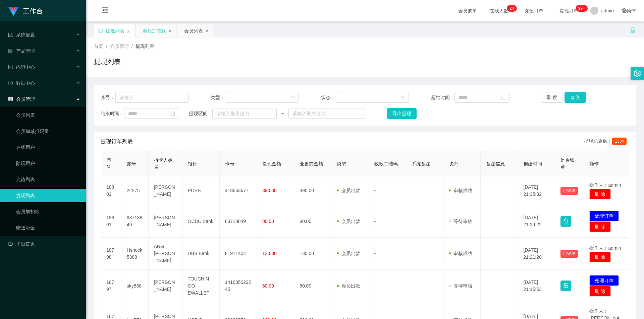 This screenshot has width=644, height=319. I want to click on span: 序号, so click(109, 163).